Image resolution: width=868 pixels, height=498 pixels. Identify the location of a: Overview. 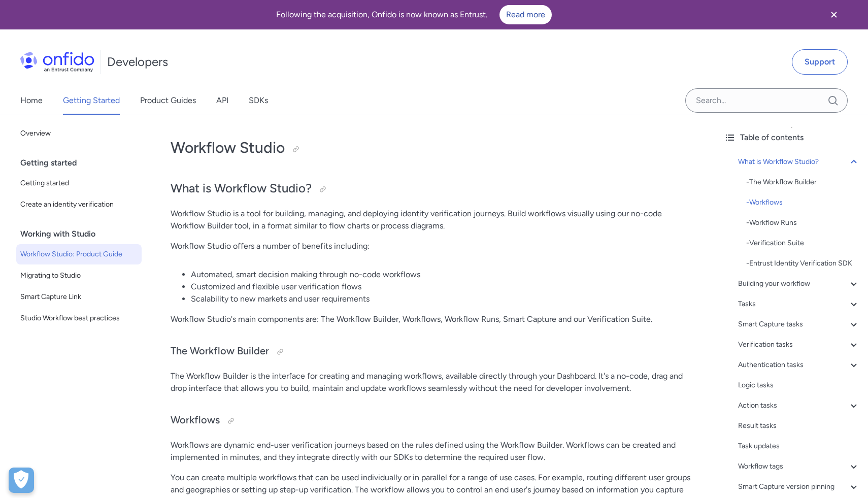
(79, 133).